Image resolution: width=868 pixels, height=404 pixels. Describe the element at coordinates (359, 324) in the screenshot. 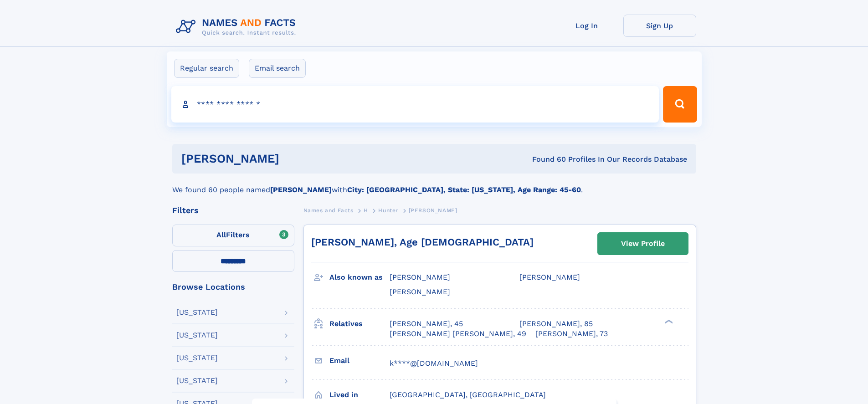

I see `h3: Relatives` at that location.